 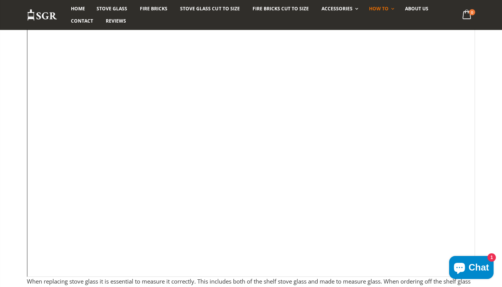 What do you see at coordinates (78, 9) in the screenshot?
I see `a: Home` at bounding box center [78, 9].